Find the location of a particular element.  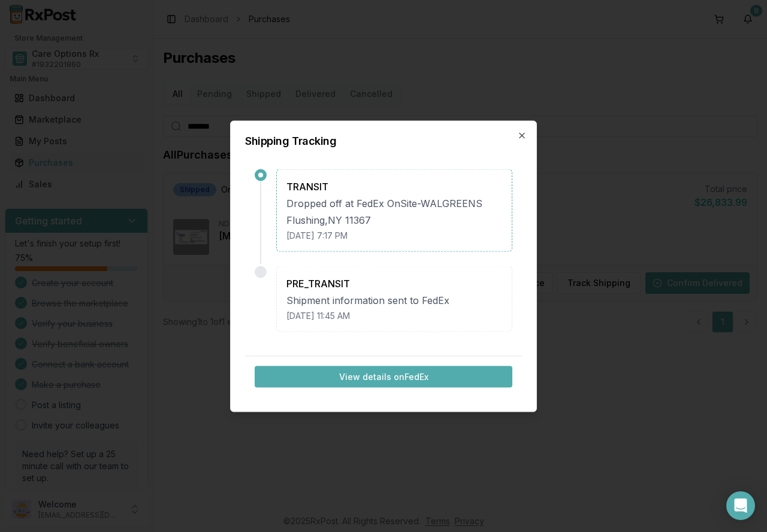

div: PRE_TRANSIT is located at coordinates (394, 283).